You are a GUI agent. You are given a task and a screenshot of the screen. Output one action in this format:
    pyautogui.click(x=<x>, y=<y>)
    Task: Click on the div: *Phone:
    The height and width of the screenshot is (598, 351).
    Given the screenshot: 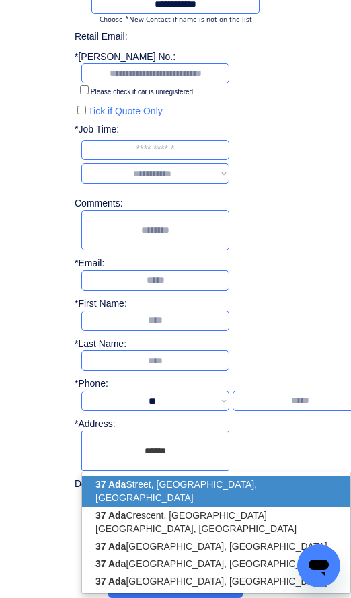 What is the action you would take?
    pyautogui.click(x=101, y=384)
    